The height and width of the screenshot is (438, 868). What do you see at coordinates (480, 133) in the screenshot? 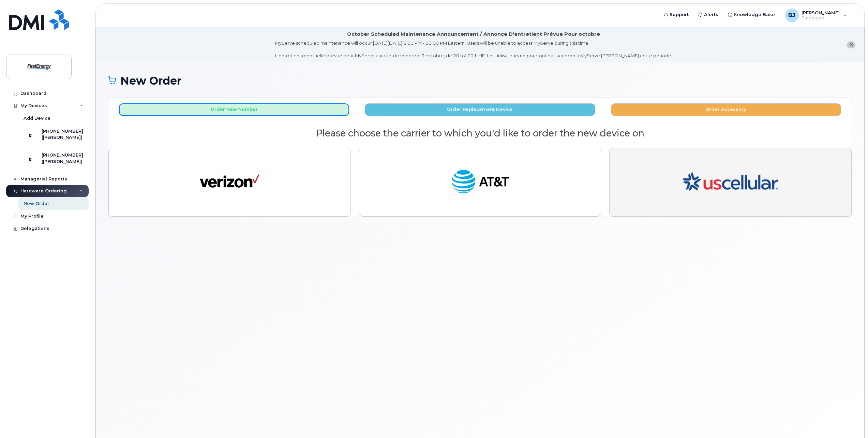
I see `h2: Please choose the carrier to which you'd like to order the new device on` at bounding box center [480, 133].